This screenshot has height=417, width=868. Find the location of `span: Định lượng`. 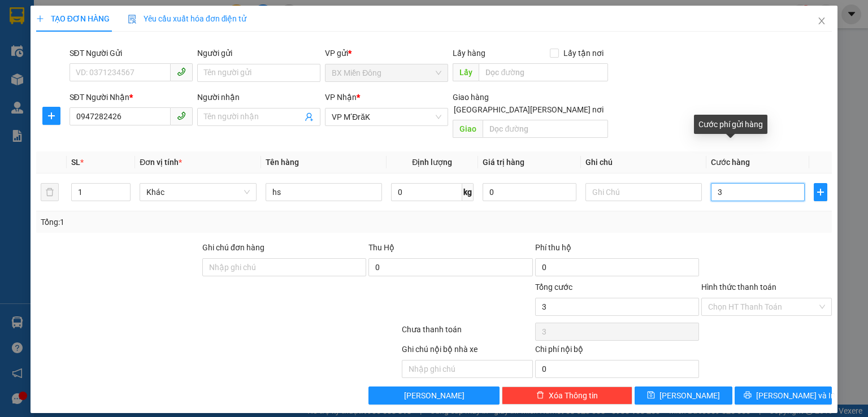

span: Định lượng is located at coordinates (432, 162).